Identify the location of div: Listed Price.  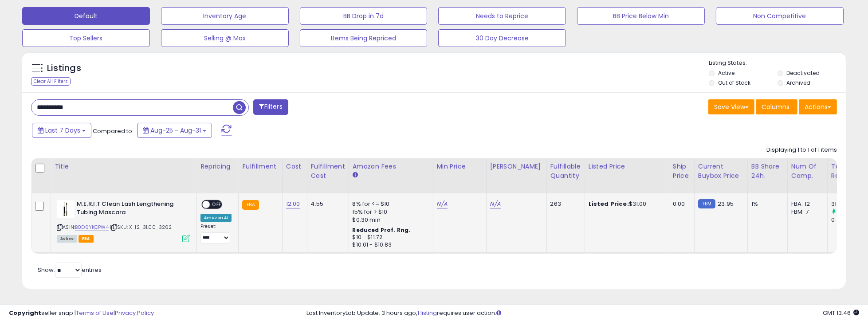
(627, 166).